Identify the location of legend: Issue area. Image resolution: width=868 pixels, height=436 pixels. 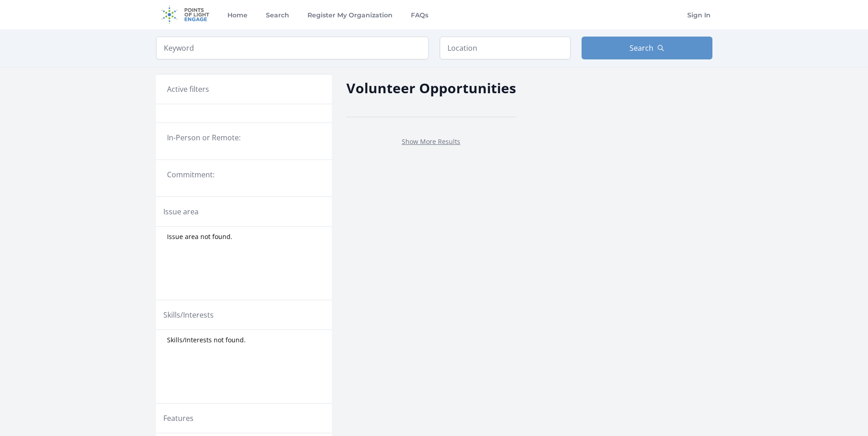
(181, 212).